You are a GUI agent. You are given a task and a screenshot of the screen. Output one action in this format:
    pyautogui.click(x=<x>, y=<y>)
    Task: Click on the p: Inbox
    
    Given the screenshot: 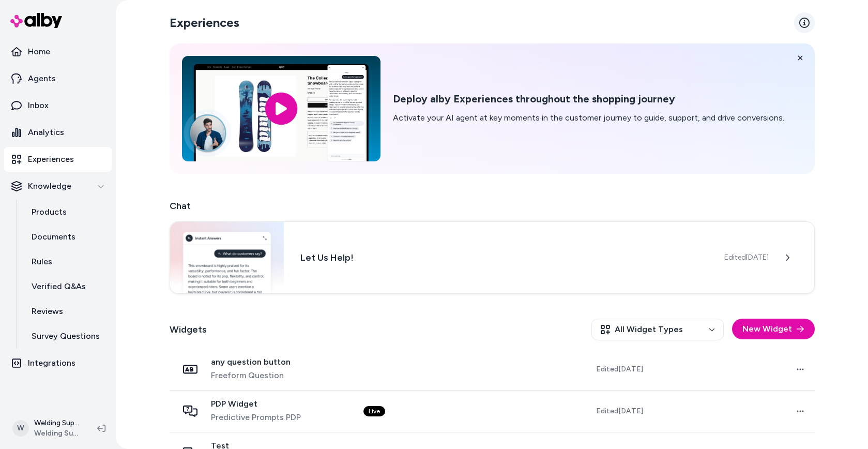 What is the action you would take?
    pyautogui.click(x=39, y=106)
    